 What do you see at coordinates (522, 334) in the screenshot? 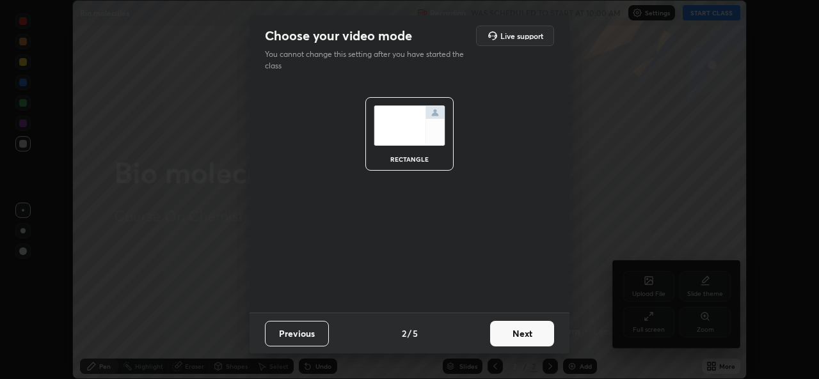
I see `button: Next` at bounding box center [522, 334].